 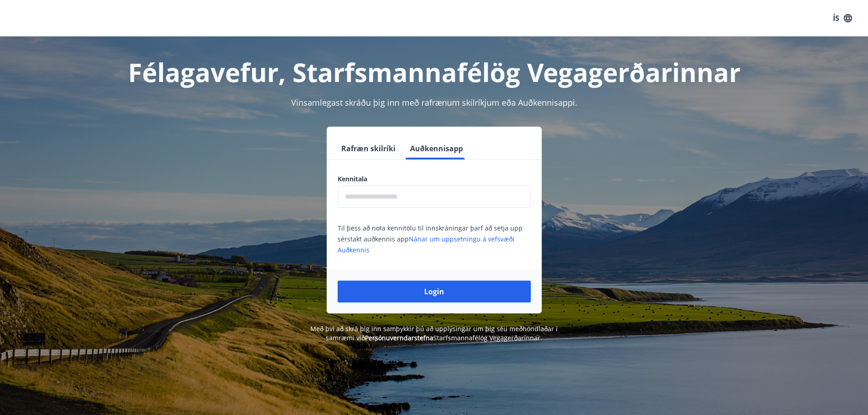 I want to click on h1: Félagavefur, Starfsmannafélög Vegagerðarinnar, so click(x=434, y=72).